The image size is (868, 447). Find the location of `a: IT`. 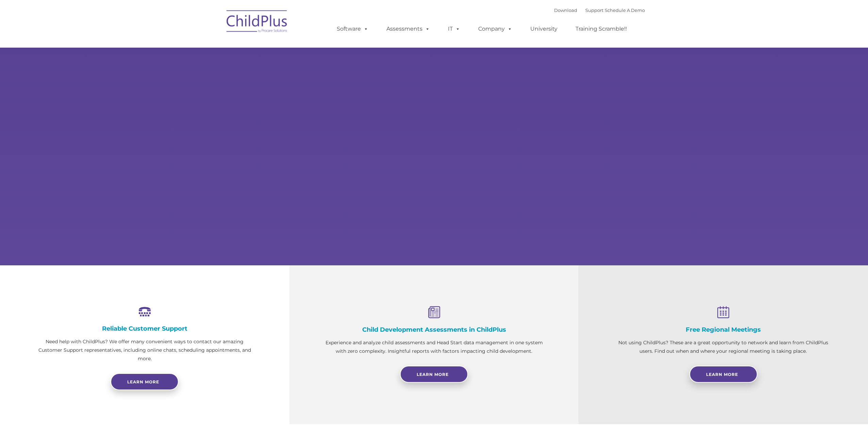

a: IT is located at coordinates (454, 29).